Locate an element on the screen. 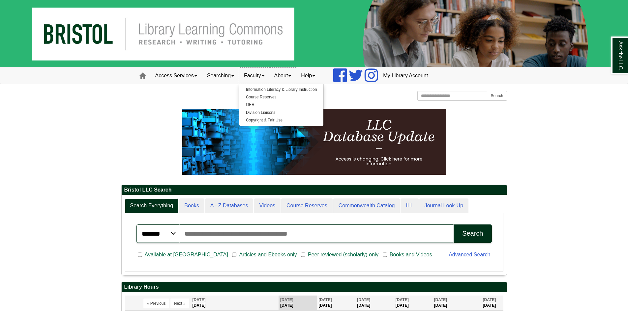  span: Articles and Ebooks only is located at coordinates (268, 255).